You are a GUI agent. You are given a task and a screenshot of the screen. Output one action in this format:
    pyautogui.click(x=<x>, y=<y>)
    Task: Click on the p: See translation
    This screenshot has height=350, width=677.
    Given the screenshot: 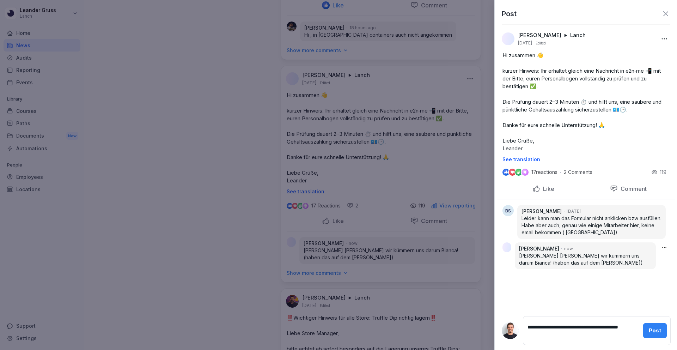 What is the action you would take?
    pyautogui.click(x=586, y=159)
    